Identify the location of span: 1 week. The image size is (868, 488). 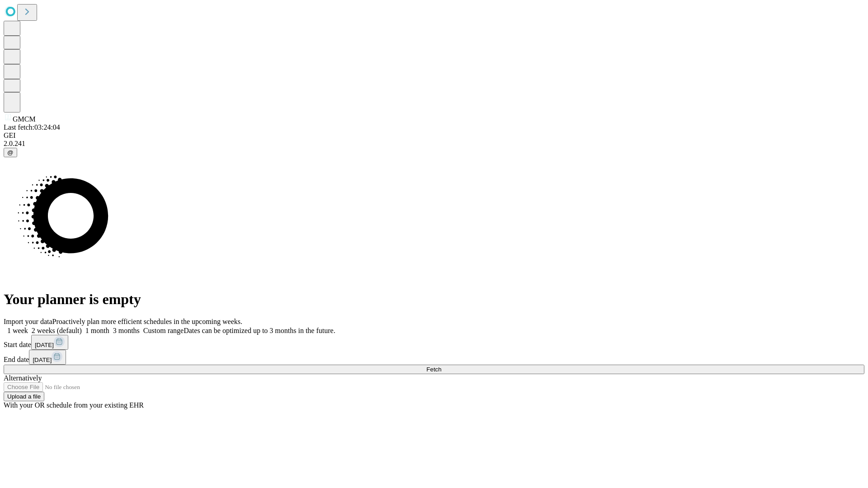
(18, 330).